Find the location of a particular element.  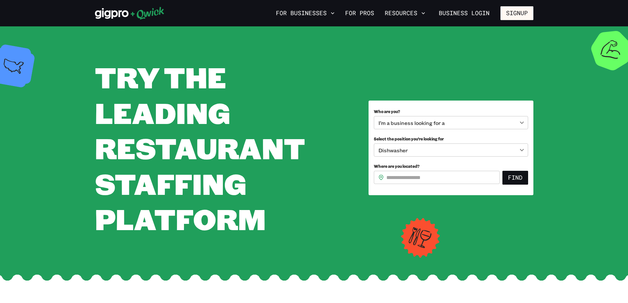

span: TRY THE LEADING RESTAURANT STAFFING PLATFORM is located at coordinates (200, 148).